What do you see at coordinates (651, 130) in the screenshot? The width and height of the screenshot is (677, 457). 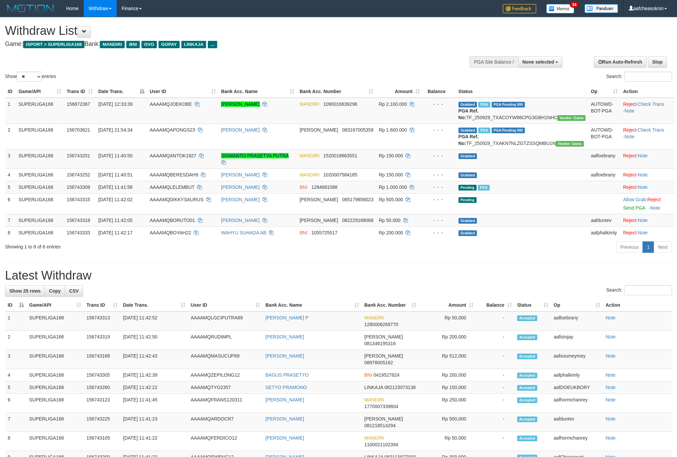 I see `a: Check Trans` at bounding box center [651, 130].